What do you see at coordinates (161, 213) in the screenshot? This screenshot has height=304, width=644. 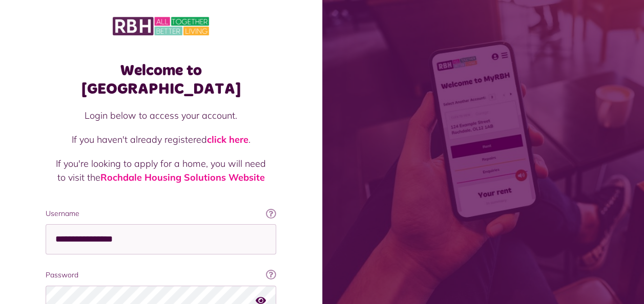 I see `label: Username` at bounding box center [161, 213].